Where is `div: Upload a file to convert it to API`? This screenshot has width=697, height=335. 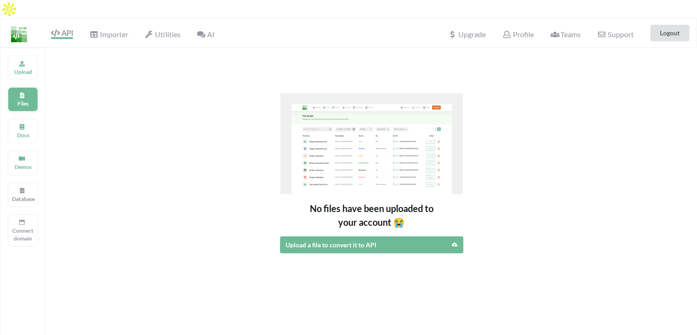 div: Upload a file to convert it to API is located at coordinates (350, 244).